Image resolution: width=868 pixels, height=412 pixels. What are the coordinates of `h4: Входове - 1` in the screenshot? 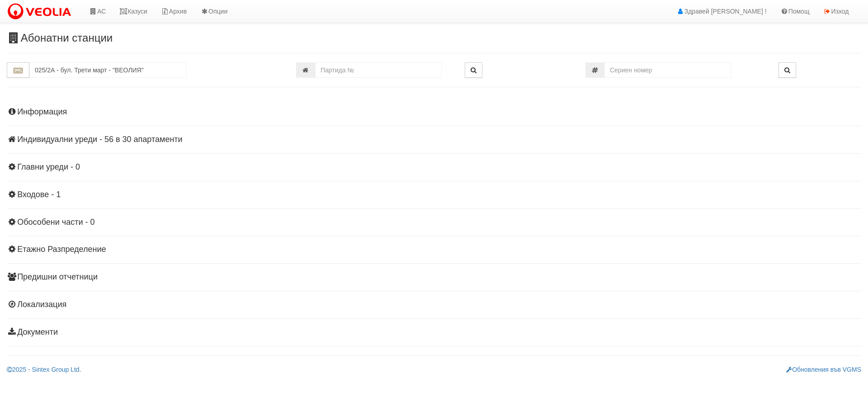 It's located at (434, 195).